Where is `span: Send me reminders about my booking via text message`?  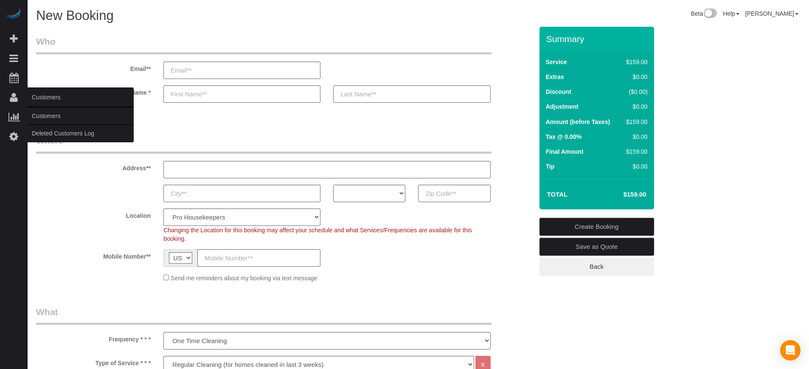 span: Send me reminders about my booking via text message is located at coordinates (244, 278).